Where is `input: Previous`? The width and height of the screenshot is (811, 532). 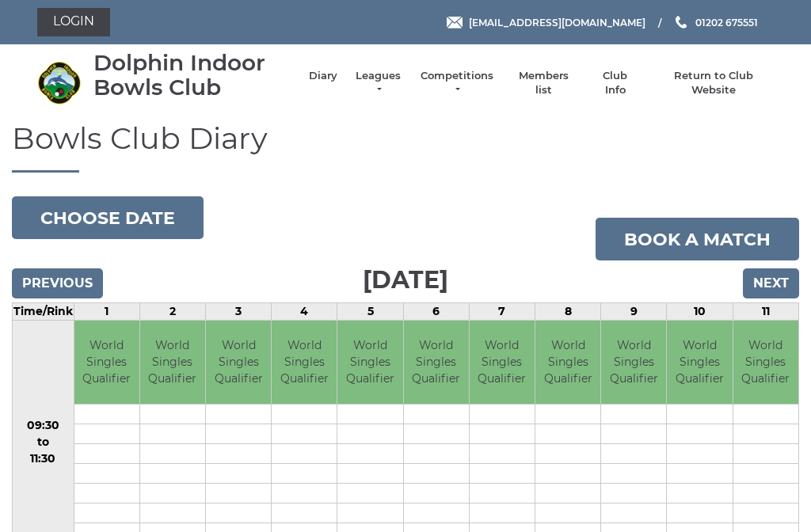 input: Previous is located at coordinates (57, 283).